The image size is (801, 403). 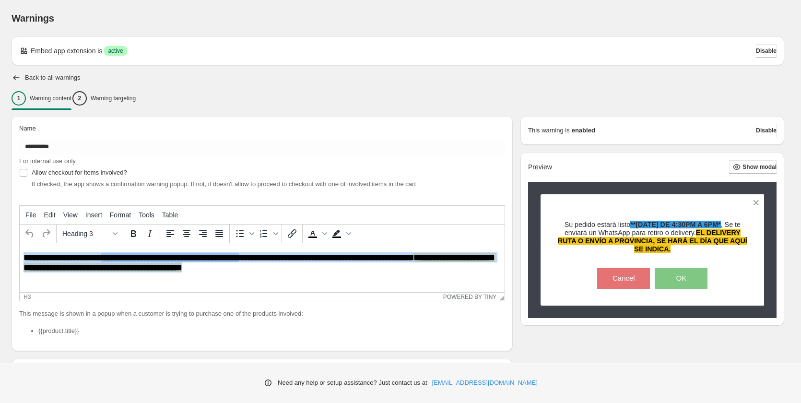 What do you see at coordinates (90, 234) in the screenshot?
I see `button: Formats` at bounding box center [90, 234].